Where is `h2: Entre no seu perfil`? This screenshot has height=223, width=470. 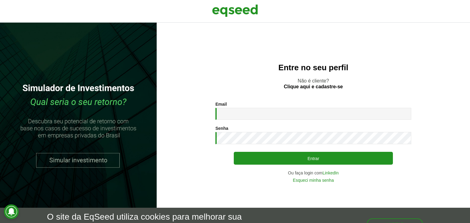
h2: Entre no seu perfil is located at coordinates (313, 68).